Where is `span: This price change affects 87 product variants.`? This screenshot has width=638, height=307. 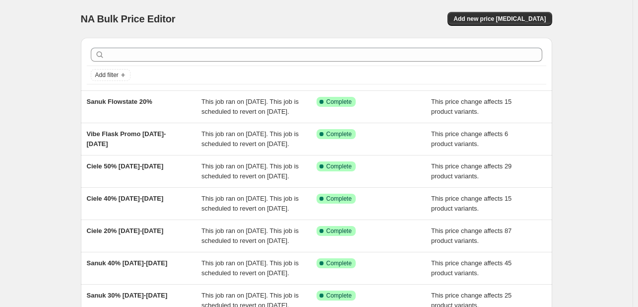 span: This price change affects 87 product variants. is located at coordinates (472, 235).